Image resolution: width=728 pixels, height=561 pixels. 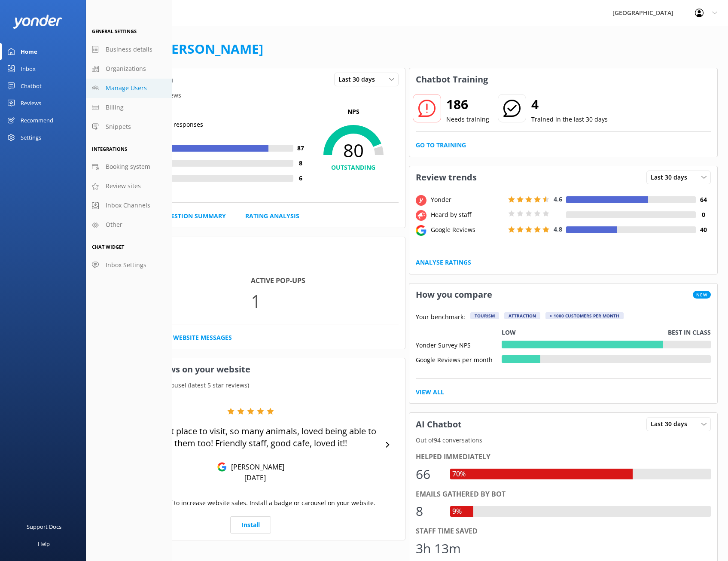 I want to click on div: Attraction, so click(x=522, y=316).